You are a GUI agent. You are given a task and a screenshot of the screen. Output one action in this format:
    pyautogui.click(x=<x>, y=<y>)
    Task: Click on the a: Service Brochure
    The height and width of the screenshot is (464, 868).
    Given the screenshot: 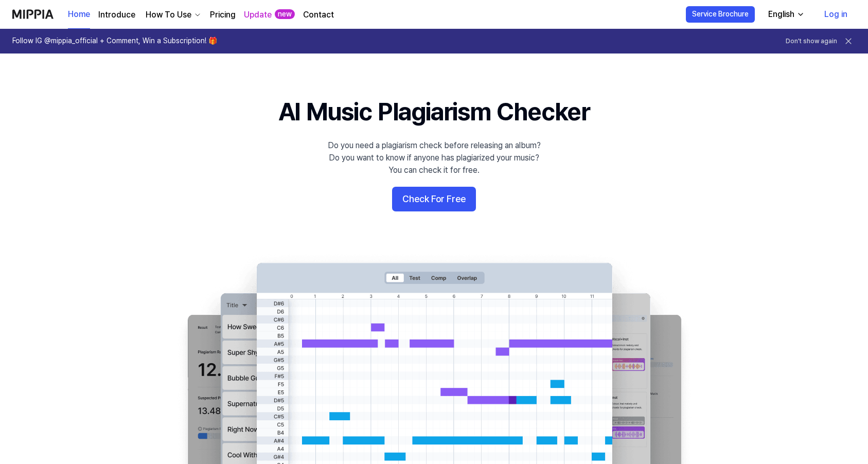 What is the action you would take?
    pyautogui.click(x=720, y=15)
    